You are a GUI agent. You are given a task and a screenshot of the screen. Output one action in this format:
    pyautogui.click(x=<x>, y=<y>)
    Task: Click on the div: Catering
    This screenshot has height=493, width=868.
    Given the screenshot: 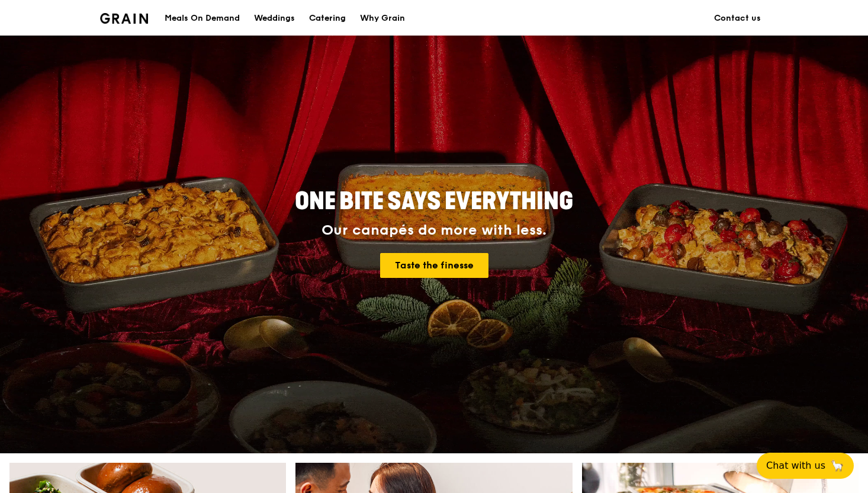 What is the action you would take?
    pyautogui.click(x=327, y=18)
    